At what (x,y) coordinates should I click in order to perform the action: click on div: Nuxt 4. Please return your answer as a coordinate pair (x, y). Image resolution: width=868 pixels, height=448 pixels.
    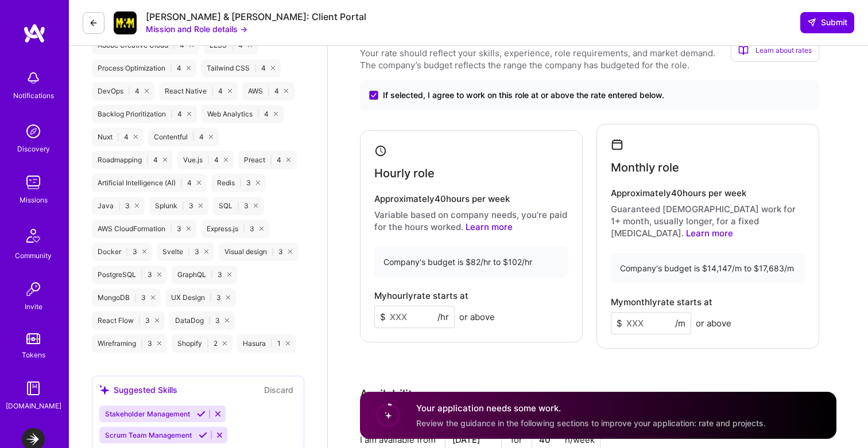
    Looking at the image, I should click on (118, 137).